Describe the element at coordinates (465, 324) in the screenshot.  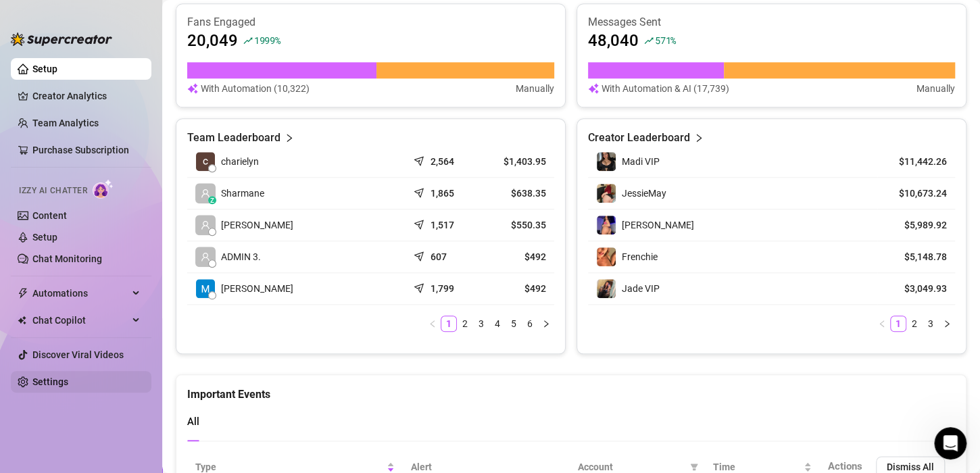
I see `a: 2` at that location.